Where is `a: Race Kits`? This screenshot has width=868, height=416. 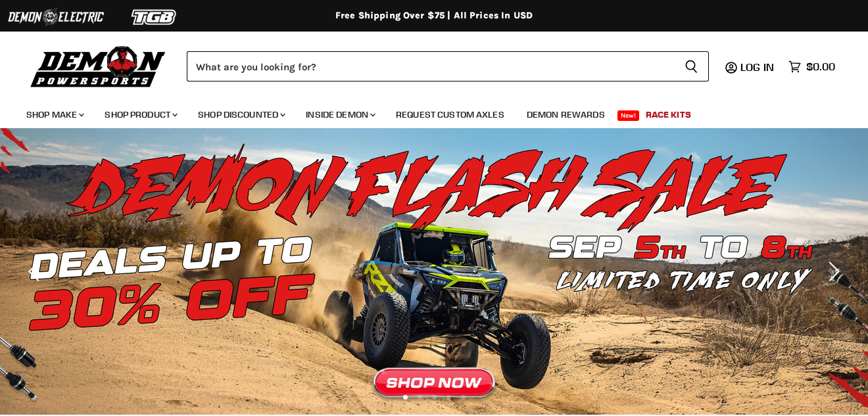 a: Race Kits is located at coordinates (669, 114).